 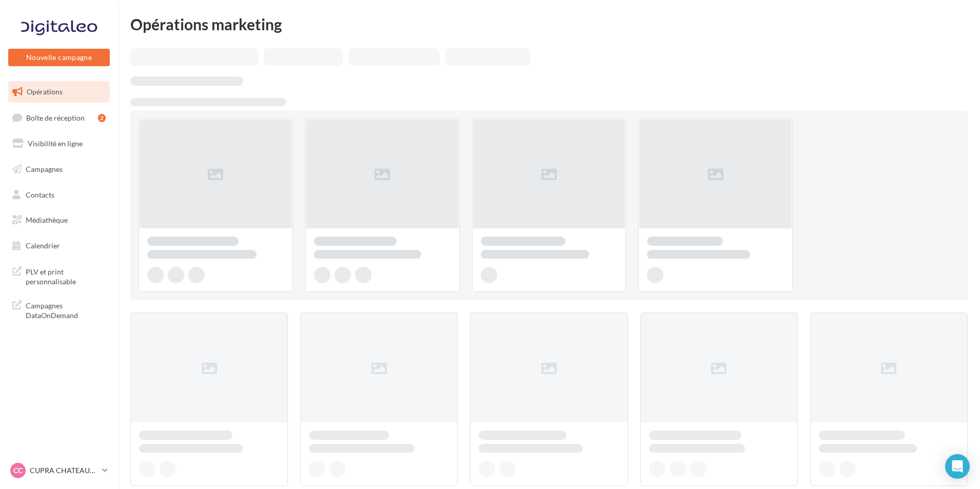 I want to click on span: Campagnes, so click(x=44, y=169).